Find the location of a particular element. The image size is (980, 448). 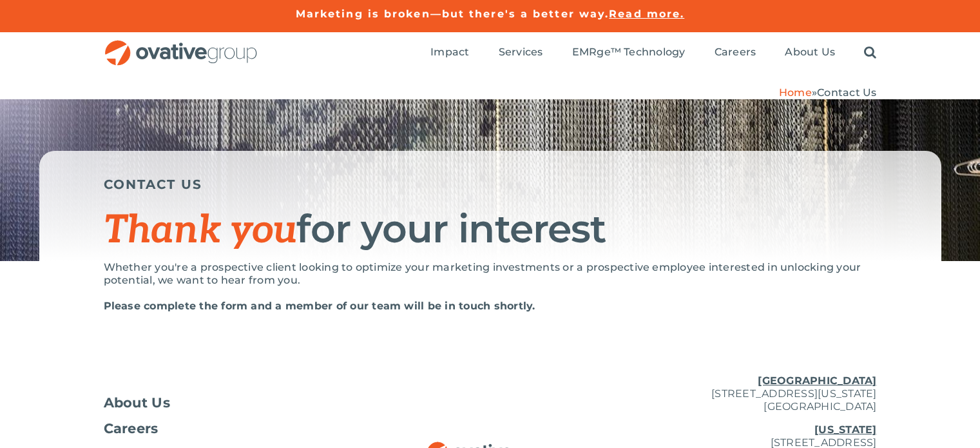

nav: Menu is located at coordinates (653, 53).